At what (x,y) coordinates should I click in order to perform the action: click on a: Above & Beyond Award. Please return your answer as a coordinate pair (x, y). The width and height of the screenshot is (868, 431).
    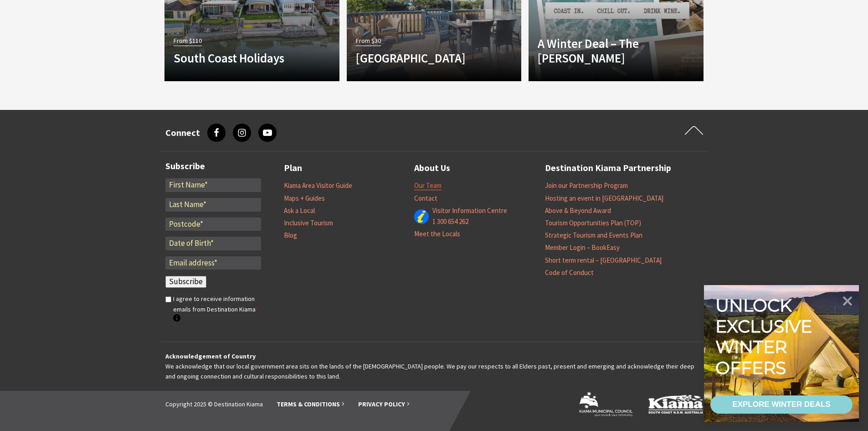
    Looking at the image, I should click on (578, 211).